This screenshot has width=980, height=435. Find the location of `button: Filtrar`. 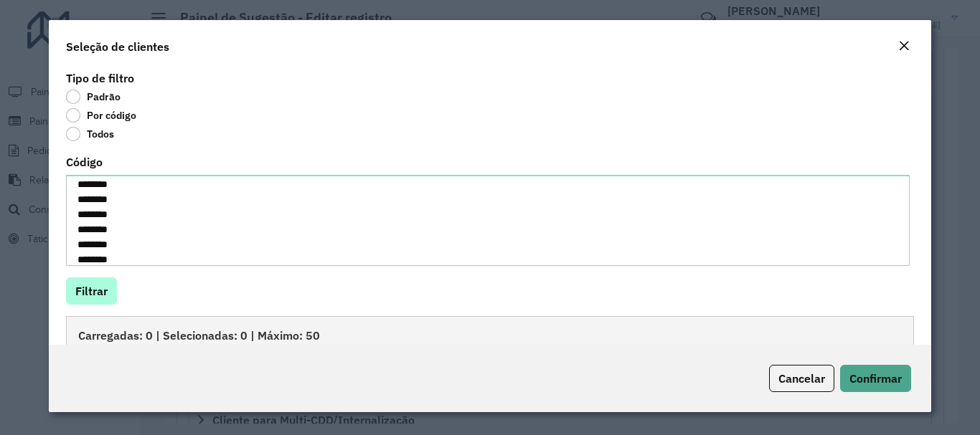

button: Filtrar is located at coordinates (91, 291).